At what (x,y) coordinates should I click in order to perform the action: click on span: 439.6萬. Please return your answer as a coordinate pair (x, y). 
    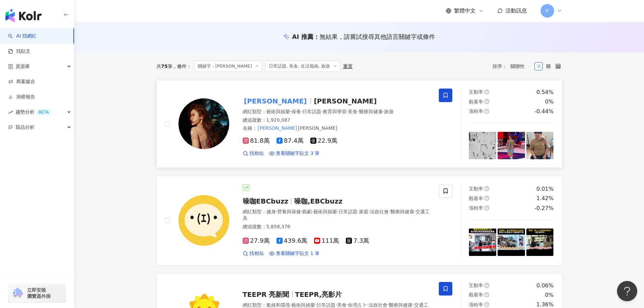
    Looking at the image, I should click on (292, 241).